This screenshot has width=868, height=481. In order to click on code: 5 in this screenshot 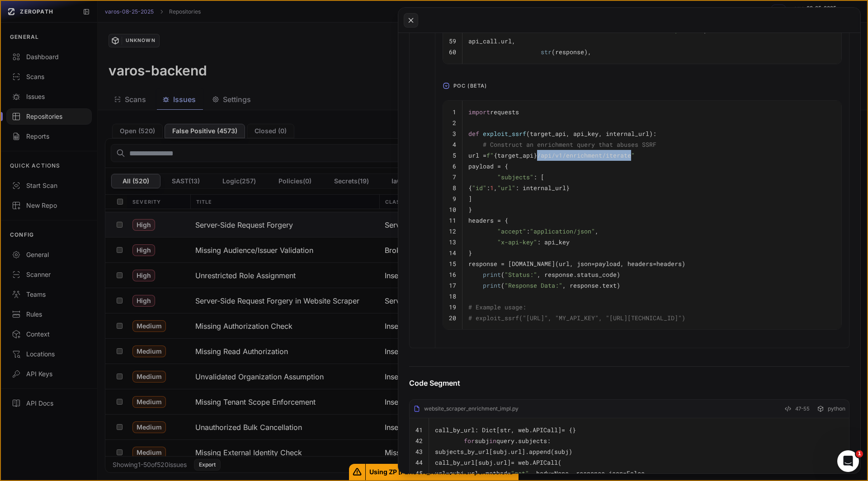, I will do `click(454, 155)`.